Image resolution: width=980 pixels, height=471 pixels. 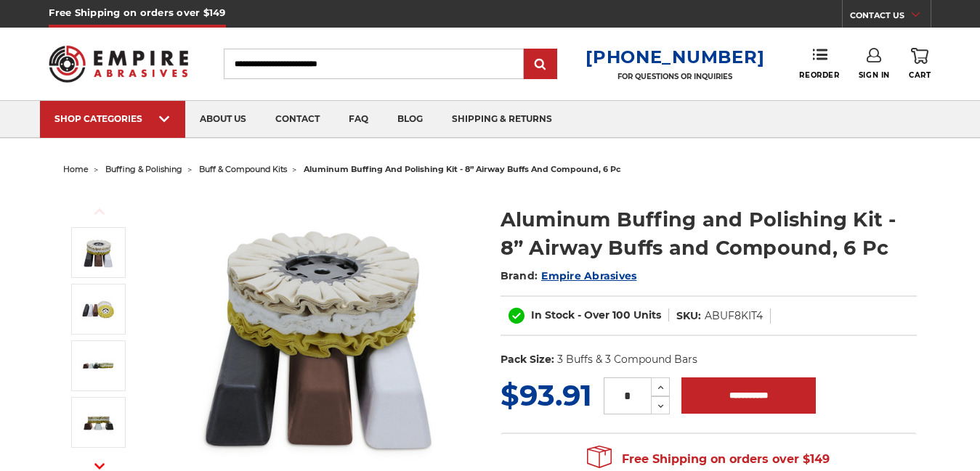 What do you see at coordinates (118, 63) in the screenshot?
I see `img: Empire Abrasives` at bounding box center [118, 63].